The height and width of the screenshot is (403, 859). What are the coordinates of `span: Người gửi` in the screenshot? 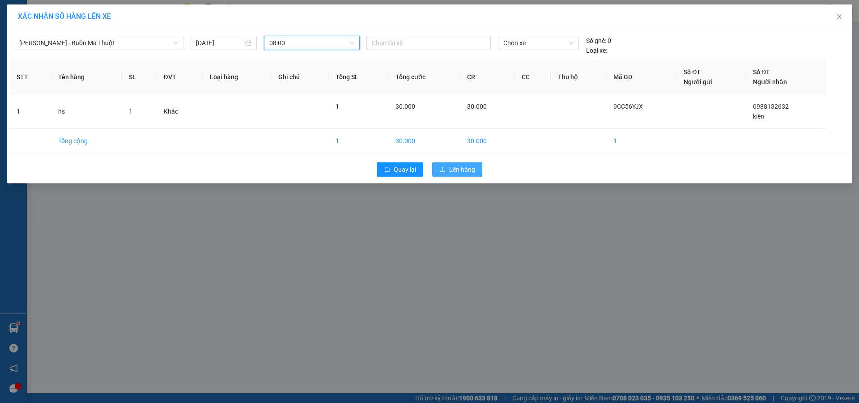 It's located at (698, 82).